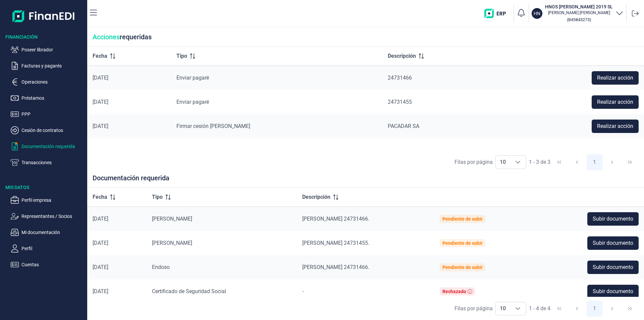 The image size is (644, 320). I want to click on p: Perfil empresa, so click(53, 200).